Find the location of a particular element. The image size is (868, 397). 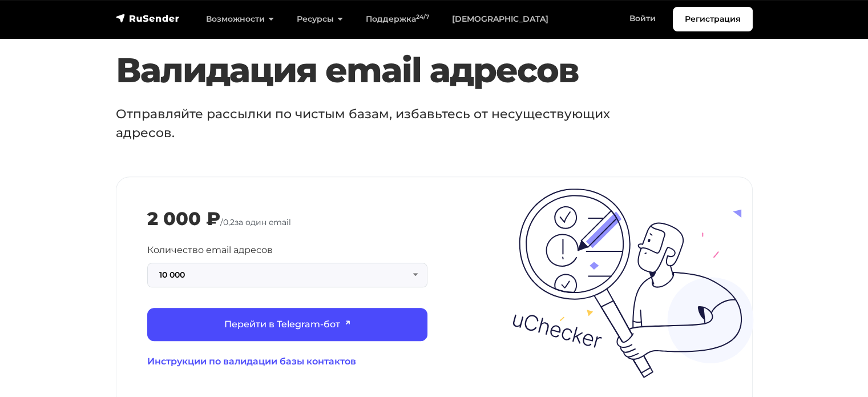

sup: 24/7 is located at coordinates (423, 16).